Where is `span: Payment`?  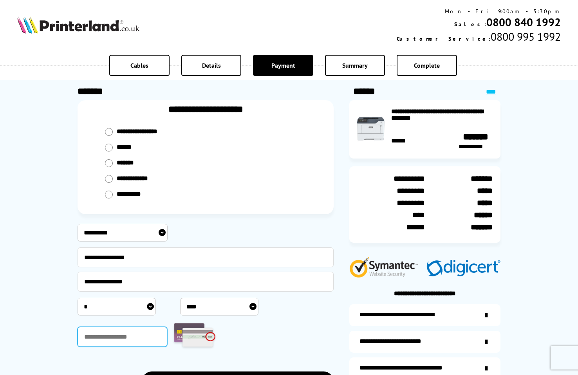
span: Payment is located at coordinates (283, 65).